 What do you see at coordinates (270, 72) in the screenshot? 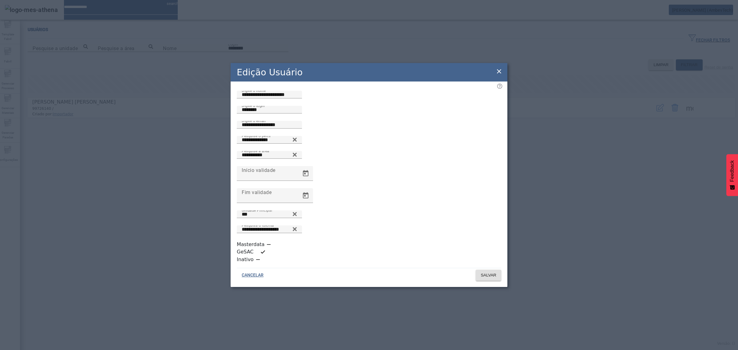
I see `h2: Edição Usuário` at bounding box center [270, 72].